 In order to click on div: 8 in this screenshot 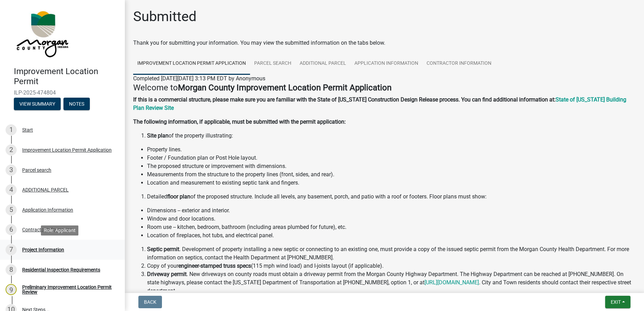, I will do `click(11, 270)`.